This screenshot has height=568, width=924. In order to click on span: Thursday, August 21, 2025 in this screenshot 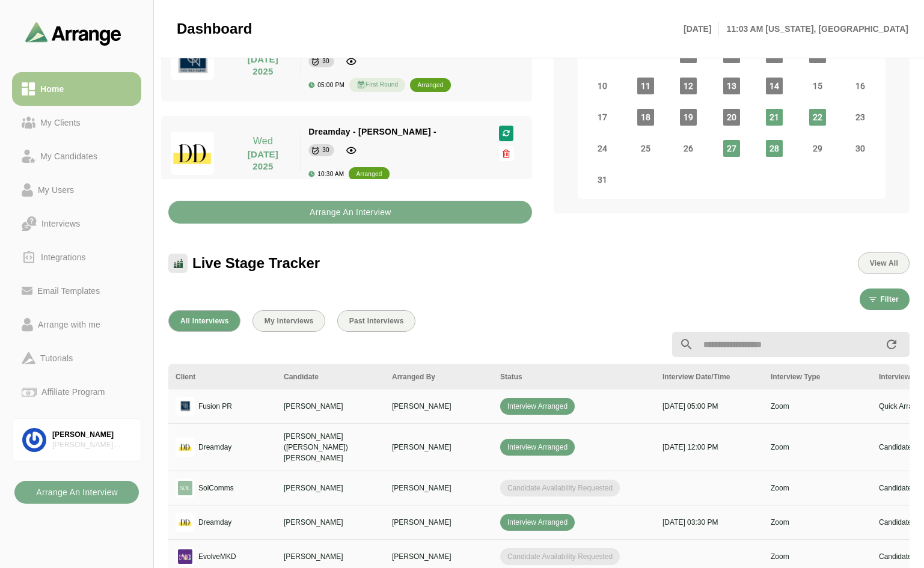, I will do `click(774, 117)`.